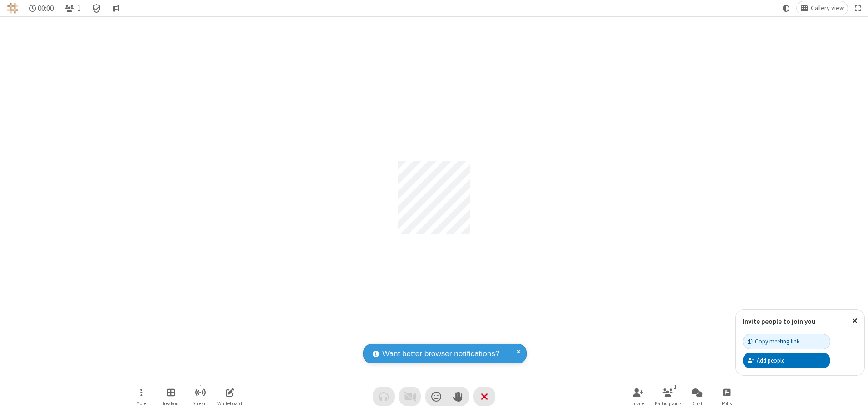  What do you see at coordinates (97, 8) in the screenshot?
I see `div: Meeting details Encryption enabled` at bounding box center [97, 8].